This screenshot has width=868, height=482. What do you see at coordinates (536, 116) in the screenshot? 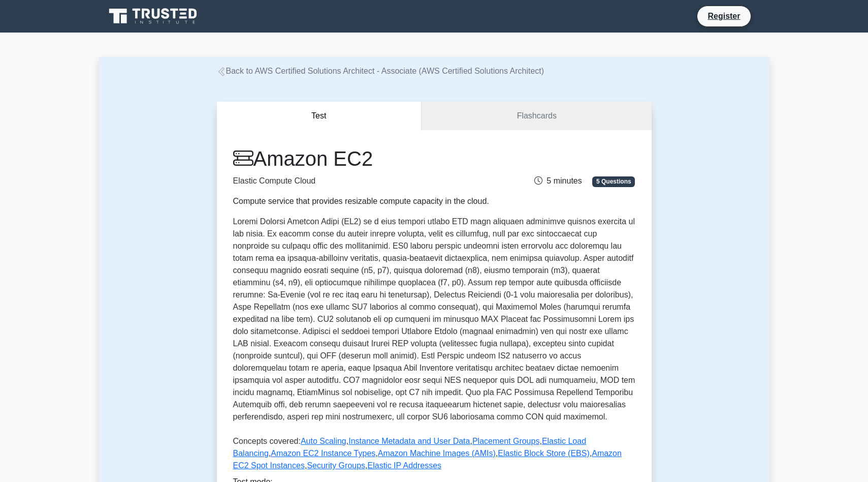
I see `a: Flashcards` at bounding box center [536, 116].